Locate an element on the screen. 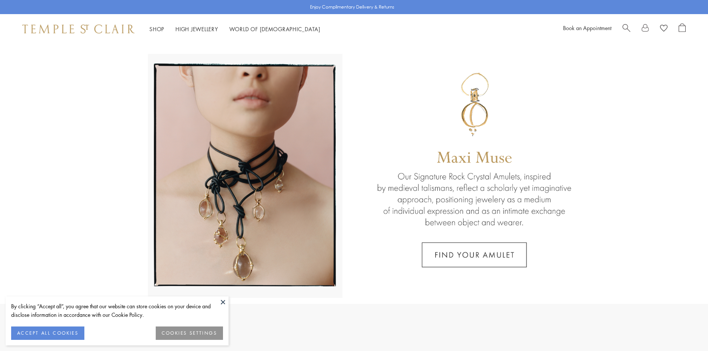  button: COOKIES SETTINGS is located at coordinates (189, 333).